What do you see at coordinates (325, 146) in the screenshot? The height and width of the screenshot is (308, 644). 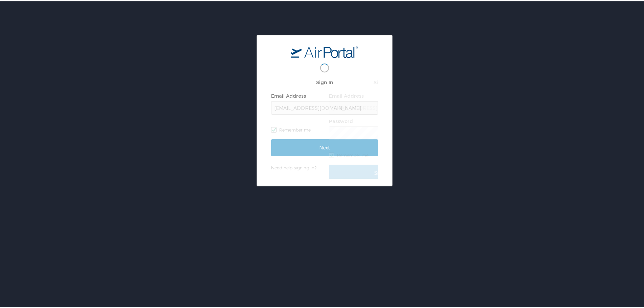 I see `input: Next` at bounding box center [325, 146].